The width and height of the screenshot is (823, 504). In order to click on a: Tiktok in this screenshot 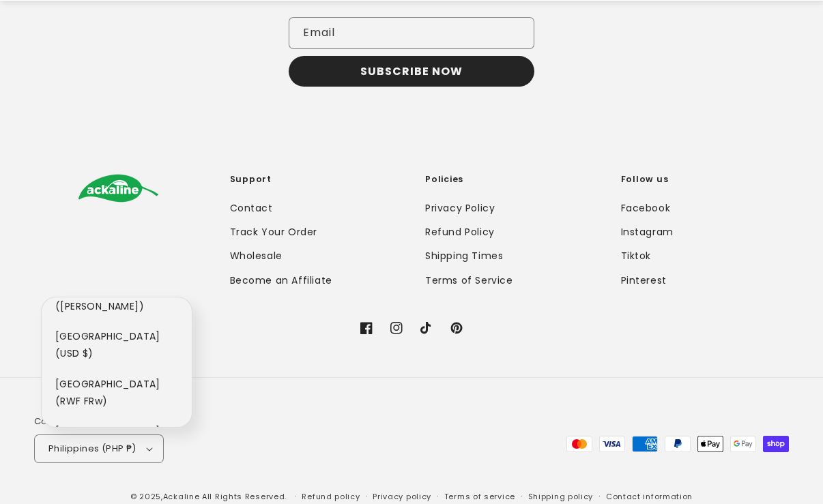, I will do `click(636, 256)`.